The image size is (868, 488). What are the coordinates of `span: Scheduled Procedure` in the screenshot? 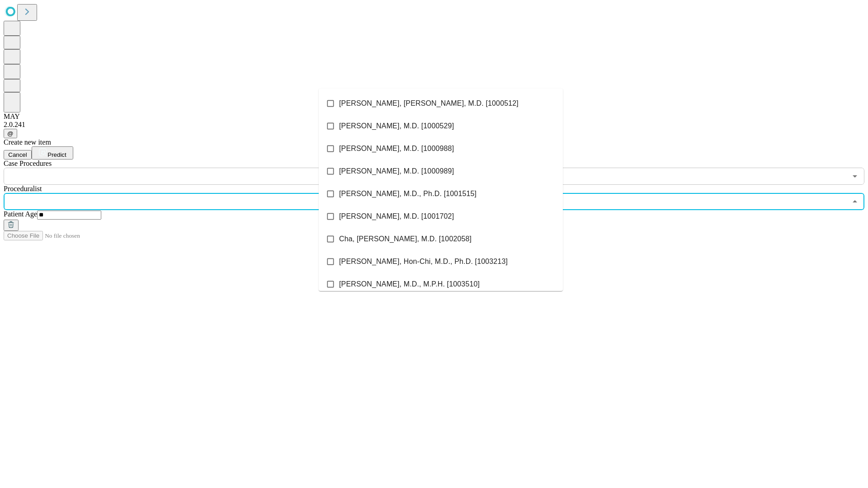 It's located at (27, 163).